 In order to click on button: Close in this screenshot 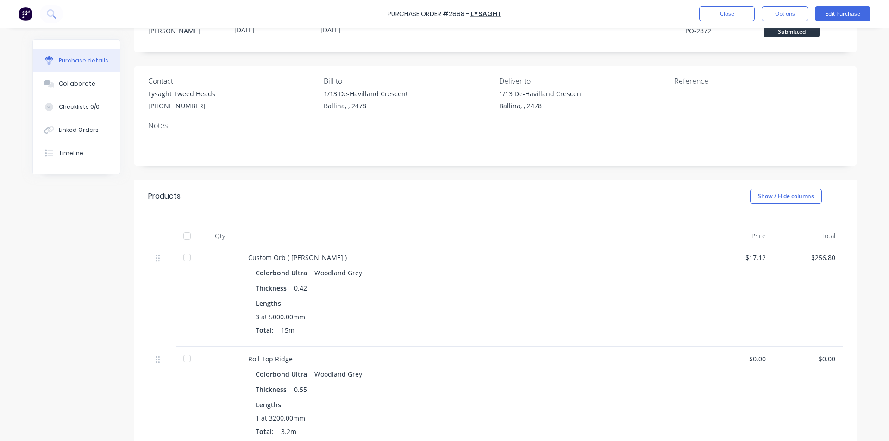, I will do `click(727, 14)`.